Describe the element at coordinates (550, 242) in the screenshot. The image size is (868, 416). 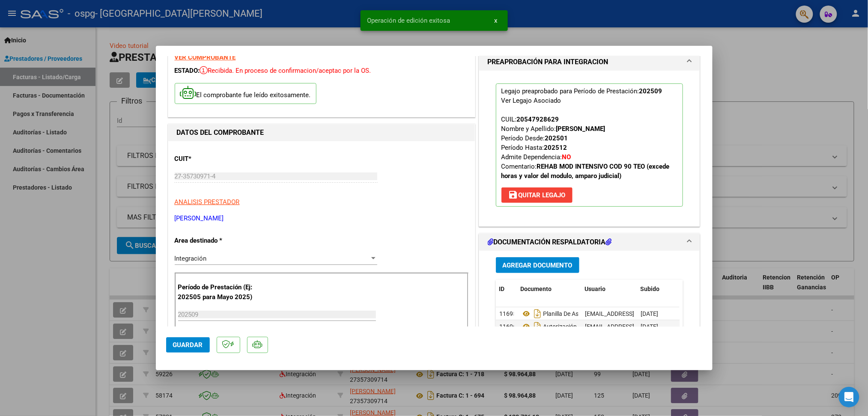
I see `h1: DOCUMENTACIÓN RESPALDATORIA` at that location.